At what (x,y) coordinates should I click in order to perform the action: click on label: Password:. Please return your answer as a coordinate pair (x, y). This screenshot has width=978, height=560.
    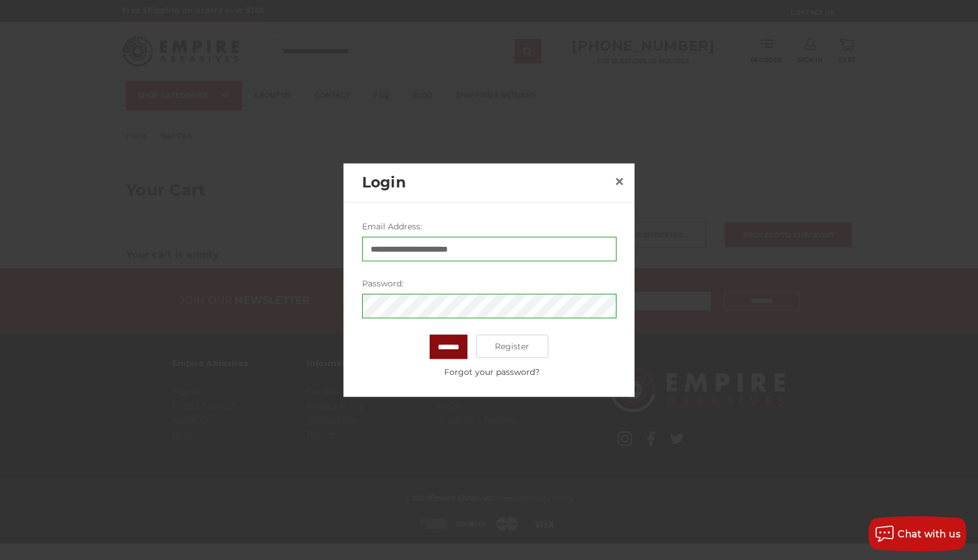
    Looking at the image, I should click on (489, 284).